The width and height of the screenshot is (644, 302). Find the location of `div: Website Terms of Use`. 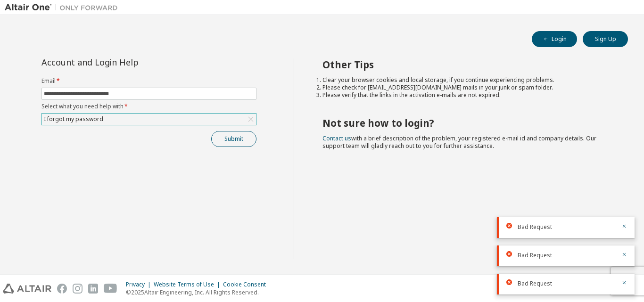

div: Website Terms of Use is located at coordinates (188, 284).